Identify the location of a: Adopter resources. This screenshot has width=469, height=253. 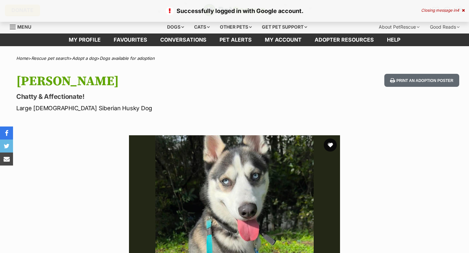
(344, 40).